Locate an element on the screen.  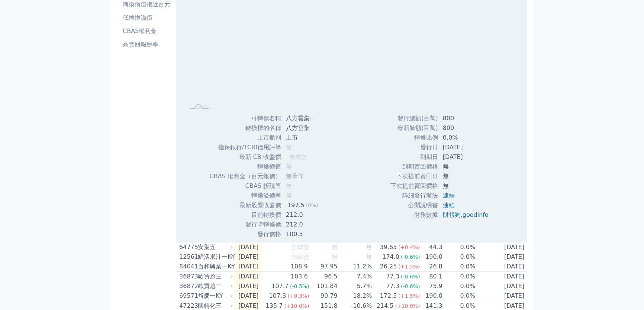
td: 90.79 is located at coordinates (324, 296).